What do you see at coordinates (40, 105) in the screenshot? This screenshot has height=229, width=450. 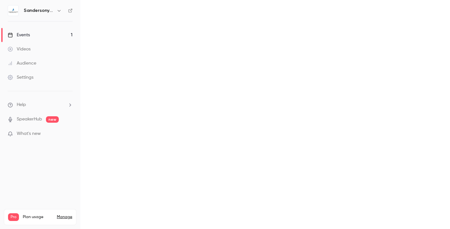 I see `li: help-dropdown-opener` at bounding box center [40, 105].